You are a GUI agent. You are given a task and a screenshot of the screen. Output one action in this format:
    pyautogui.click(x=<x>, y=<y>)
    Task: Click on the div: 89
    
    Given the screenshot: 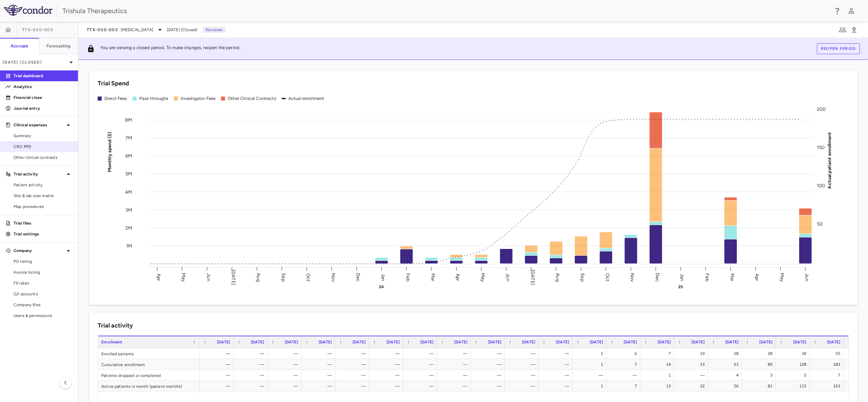 What is the action you would take?
    pyautogui.click(x=760, y=364)
    